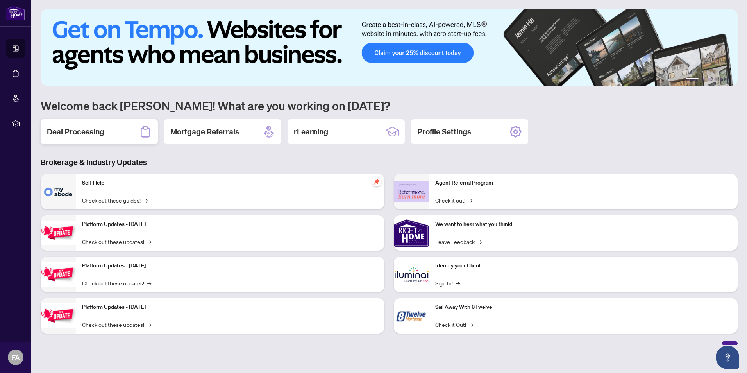 The width and height of the screenshot is (747, 373). I want to click on a: Sign In!→, so click(447, 283).